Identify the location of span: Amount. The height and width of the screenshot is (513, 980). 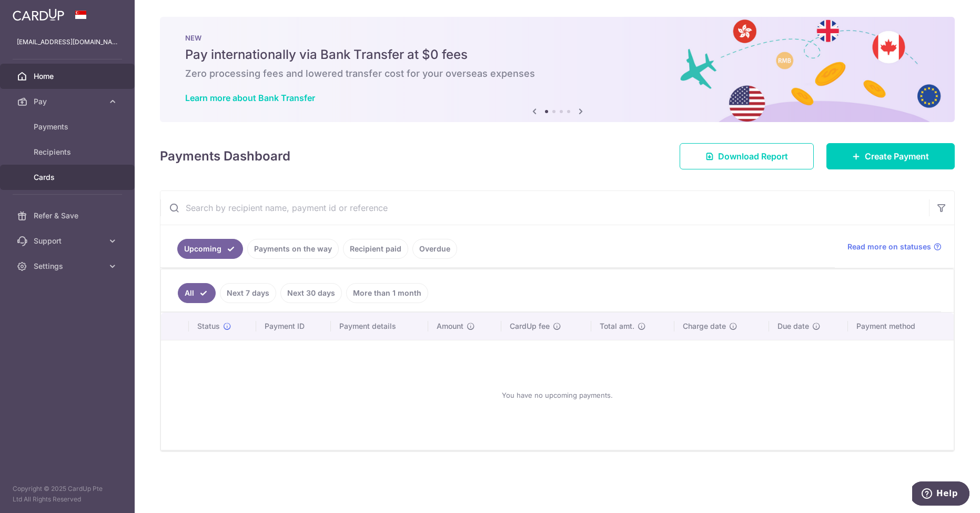
(450, 326).